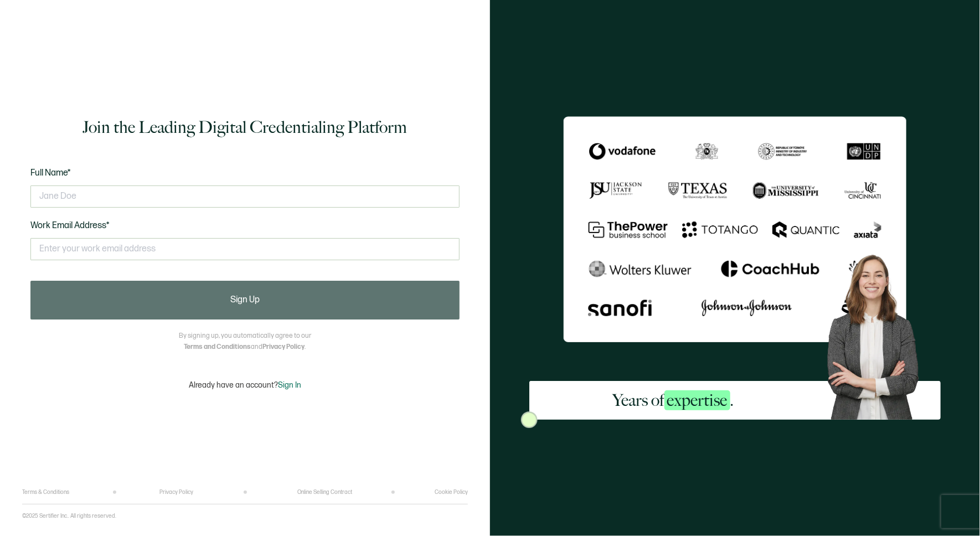 This screenshot has height=536, width=980. Describe the element at coordinates (245, 128) in the screenshot. I see `h1: Join the Leading Digital Credentialing Platform` at that location.